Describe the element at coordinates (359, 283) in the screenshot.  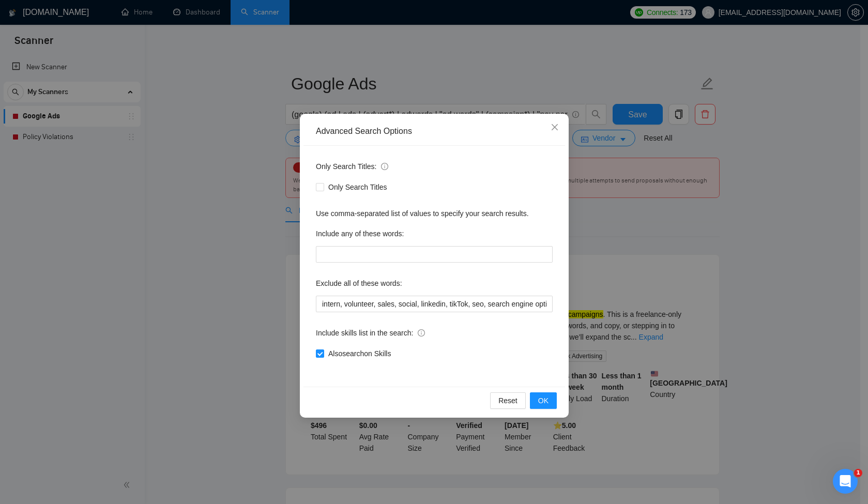
I see `label: Exclude all of these words:` at that location.